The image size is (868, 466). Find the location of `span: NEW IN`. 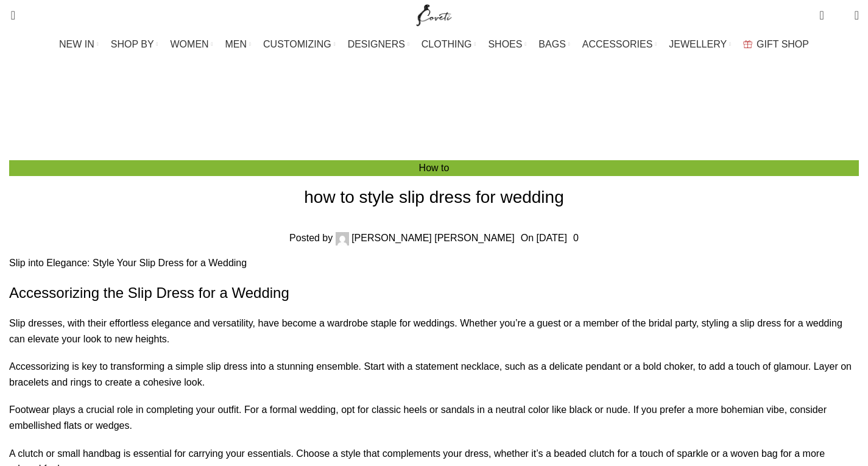

span: NEW IN is located at coordinates (77, 44).